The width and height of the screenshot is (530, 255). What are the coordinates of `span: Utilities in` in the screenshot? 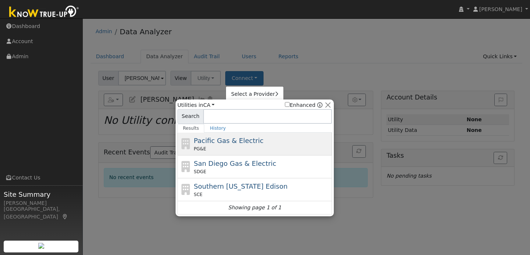 It's located at (196, 105).